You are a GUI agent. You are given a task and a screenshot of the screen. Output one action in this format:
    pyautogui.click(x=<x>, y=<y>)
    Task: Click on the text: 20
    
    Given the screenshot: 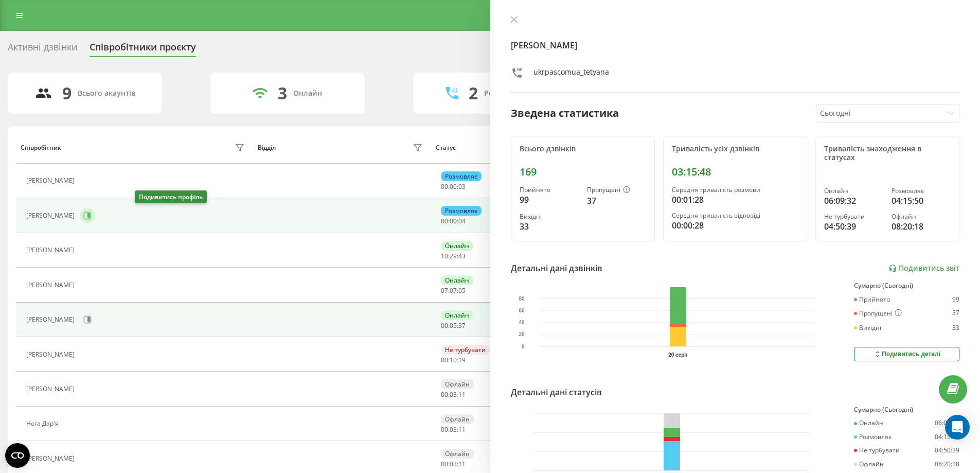 What is the action you would take?
    pyautogui.click(x=522, y=335)
    